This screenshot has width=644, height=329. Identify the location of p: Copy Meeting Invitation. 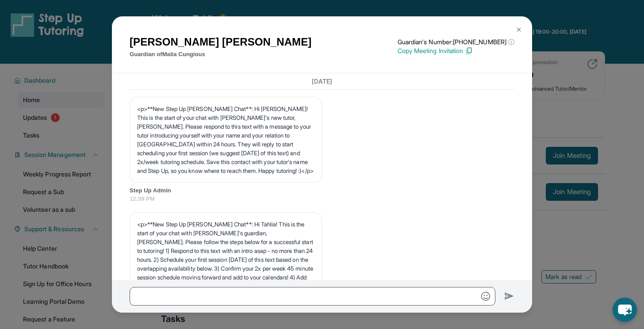
(456, 51).